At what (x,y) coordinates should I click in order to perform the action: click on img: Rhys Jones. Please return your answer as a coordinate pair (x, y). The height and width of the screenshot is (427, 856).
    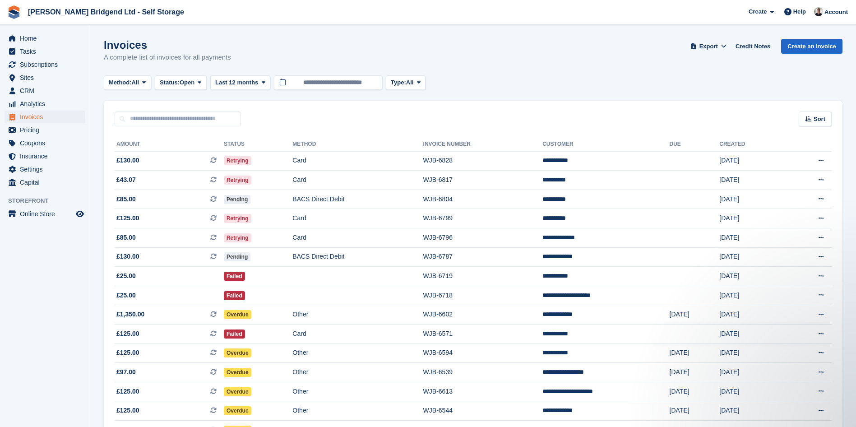
    Looking at the image, I should click on (819, 12).